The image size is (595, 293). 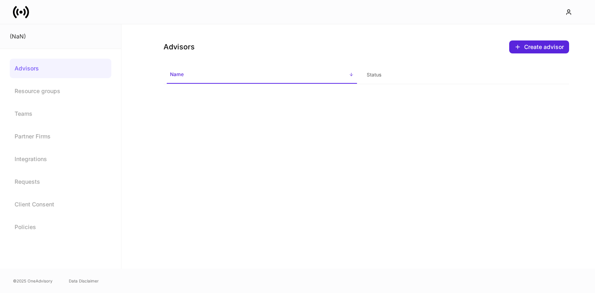 I want to click on a: Partner Firms, so click(x=60, y=136).